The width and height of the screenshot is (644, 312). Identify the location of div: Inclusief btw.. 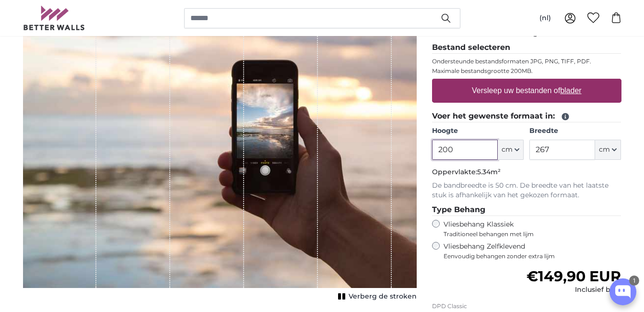
(573, 290).